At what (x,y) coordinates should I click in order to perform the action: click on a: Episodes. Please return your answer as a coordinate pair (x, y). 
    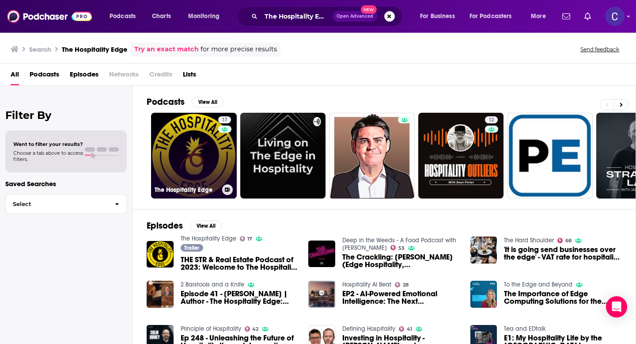
    Looking at the image, I should click on (84, 76).